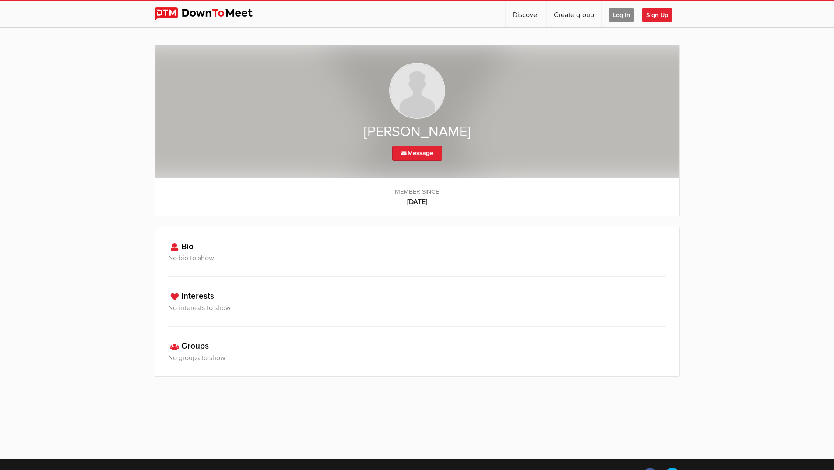 The height and width of the screenshot is (470, 834). I want to click on h3: Interests, so click(417, 296).